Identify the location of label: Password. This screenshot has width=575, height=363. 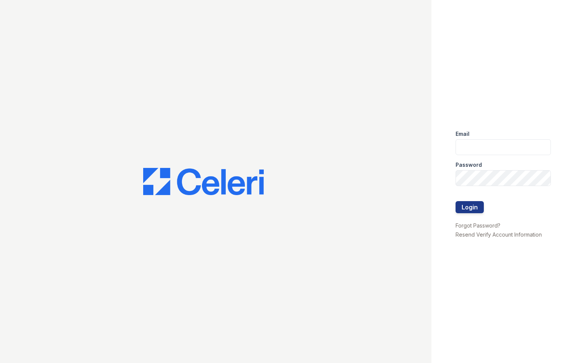
(469, 165).